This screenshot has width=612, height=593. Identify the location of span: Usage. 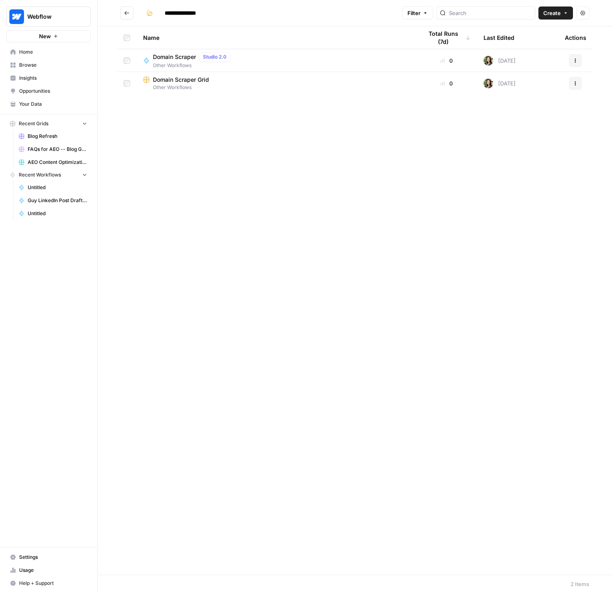
(53, 570).